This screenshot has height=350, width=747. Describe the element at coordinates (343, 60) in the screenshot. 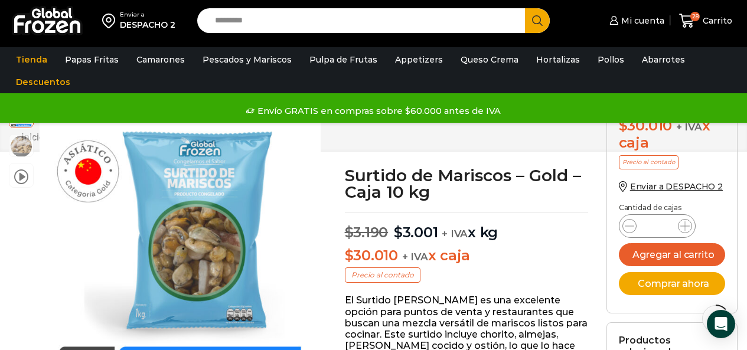

I see `a: Pulpa de Frutas` at that location.